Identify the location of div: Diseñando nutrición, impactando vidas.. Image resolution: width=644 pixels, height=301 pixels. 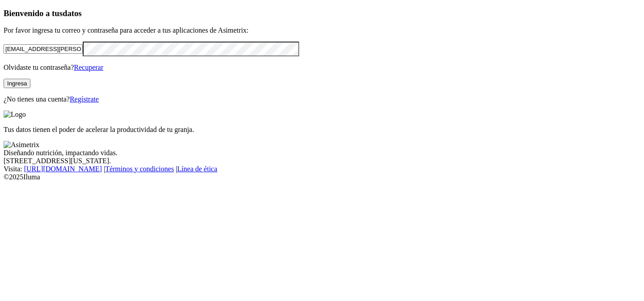
(322, 153).